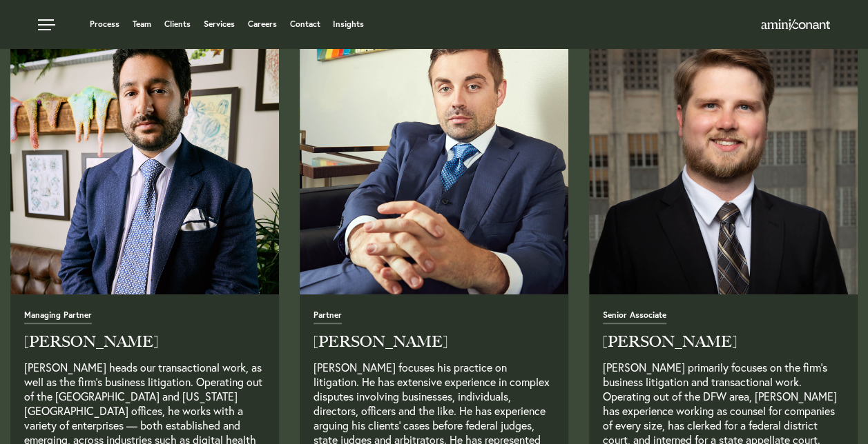  I want to click on img: alex_conant.jpg, so click(434, 160).